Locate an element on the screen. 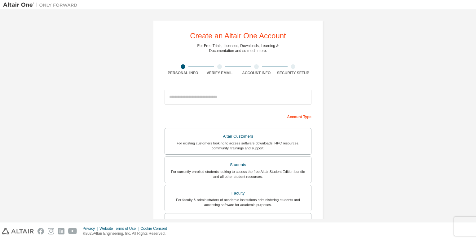 This screenshot has width=476, height=240. img: instagram.svg is located at coordinates (51, 231).